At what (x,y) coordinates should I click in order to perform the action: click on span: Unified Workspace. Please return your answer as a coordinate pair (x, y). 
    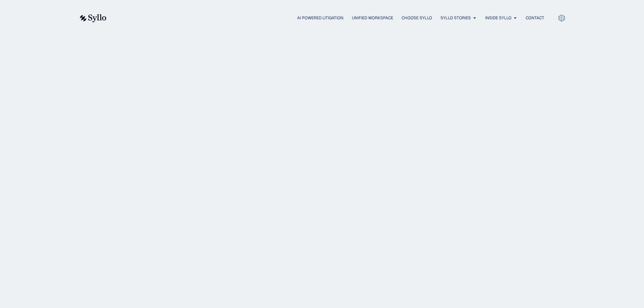
    Looking at the image, I should click on (372, 18).